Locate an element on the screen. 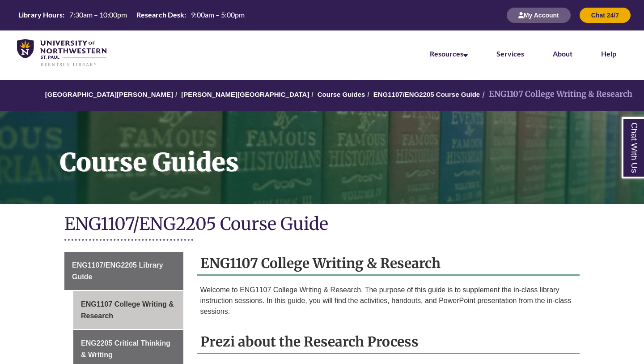  a: ENG1107/ENG2205 Course Guide is located at coordinates (426, 94).